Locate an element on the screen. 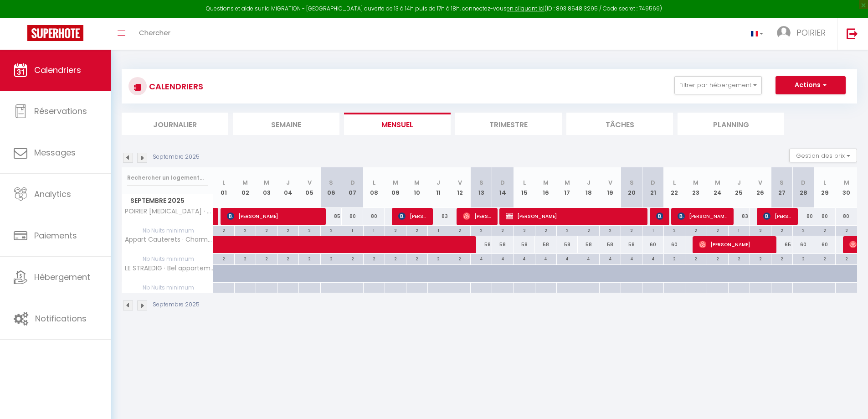 The image size is (868, 419). th: 12 is located at coordinates (460, 188).